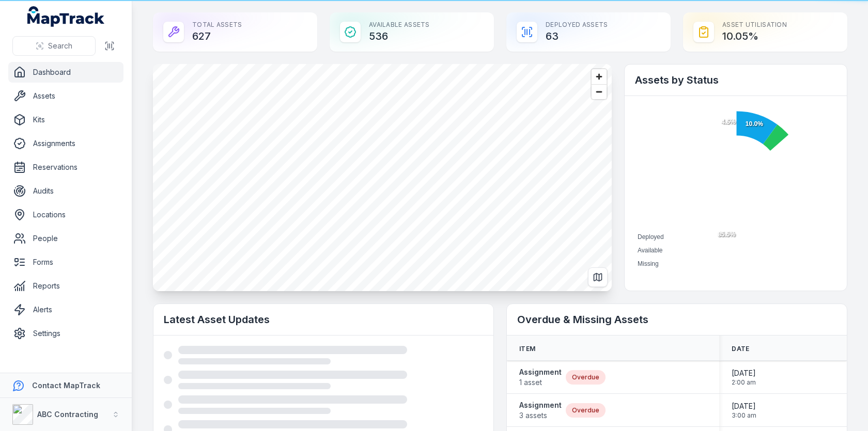  What do you see at coordinates (66, 310) in the screenshot?
I see `a: Alerts` at bounding box center [66, 310].